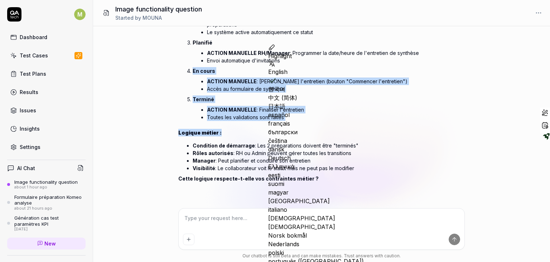 The width and height of the screenshot is (550, 262). Describe the element at coordinates (316, 97) in the screenshot. I see `div: 中文 (简体)` at that location.